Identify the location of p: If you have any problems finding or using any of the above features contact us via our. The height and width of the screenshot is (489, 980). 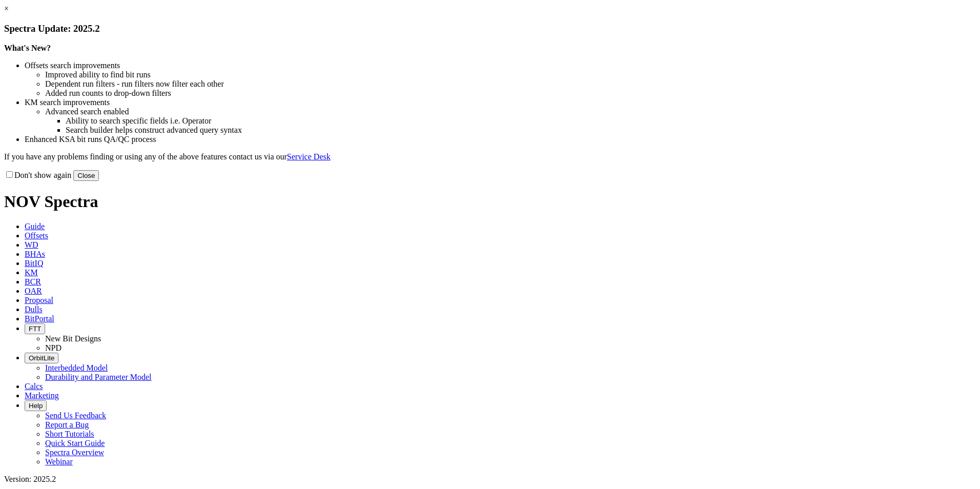
(490, 157).